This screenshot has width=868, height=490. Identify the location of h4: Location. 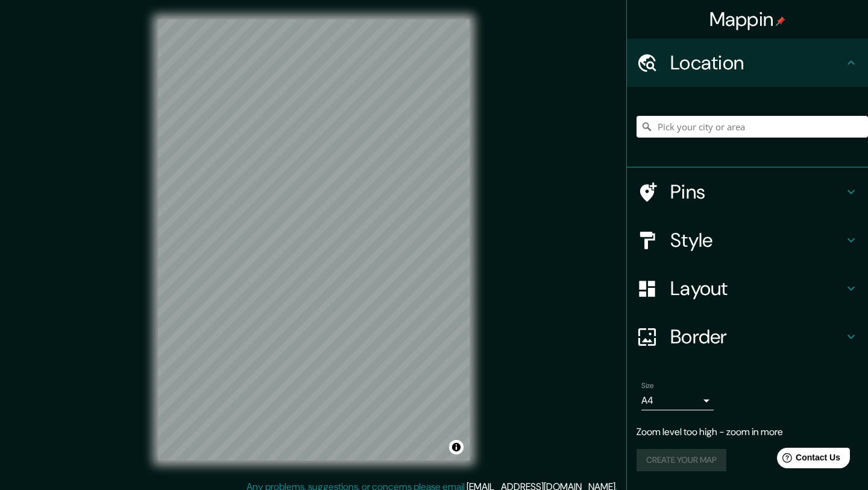
(757, 62).